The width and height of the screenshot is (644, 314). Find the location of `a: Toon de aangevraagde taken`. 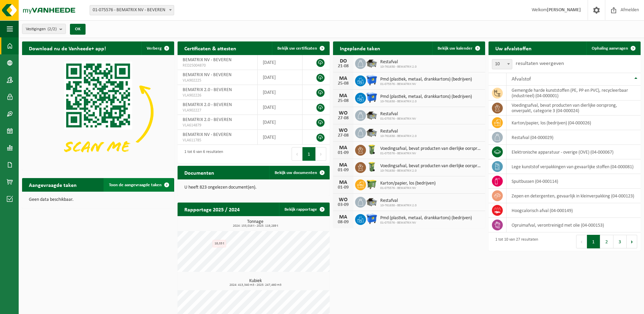

a: Toon de aangevraagde taken is located at coordinates (139, 185).